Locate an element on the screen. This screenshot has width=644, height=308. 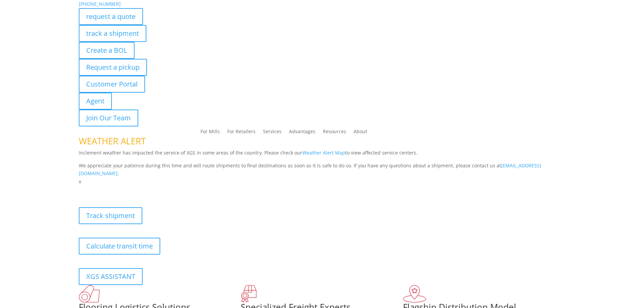
b: Visibility, transparency, and control for your entire supply chain. is located at coordinates (154, 189).